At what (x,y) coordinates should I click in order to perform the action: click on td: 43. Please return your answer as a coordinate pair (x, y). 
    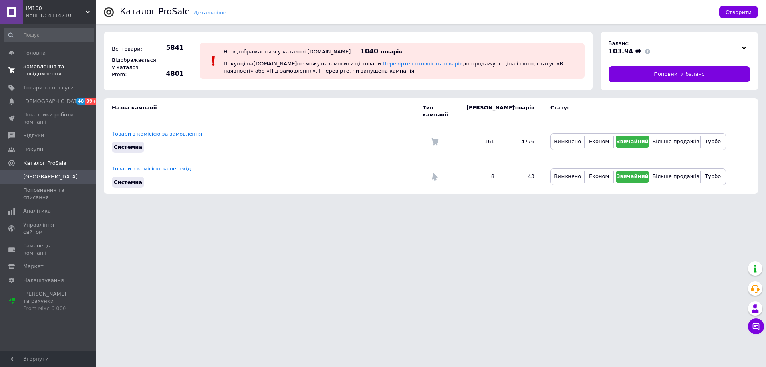
    Looking at the image, I should click on (522, 177).